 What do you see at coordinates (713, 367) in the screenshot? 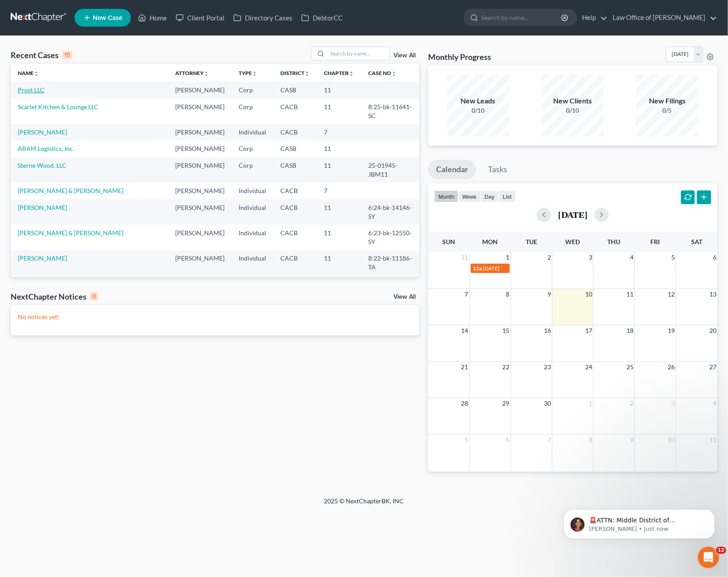
I see `span: 27` at bounding box center [713, 367].